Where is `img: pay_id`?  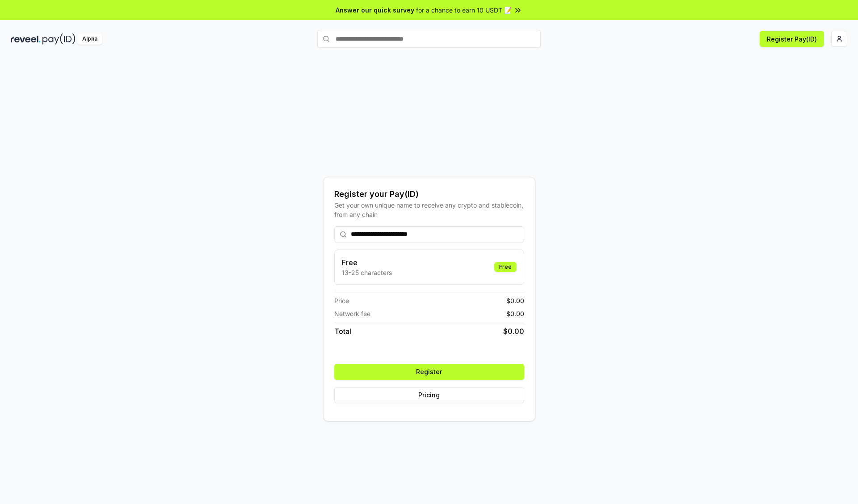
img: pay_id is located at coordinates (59, 39).